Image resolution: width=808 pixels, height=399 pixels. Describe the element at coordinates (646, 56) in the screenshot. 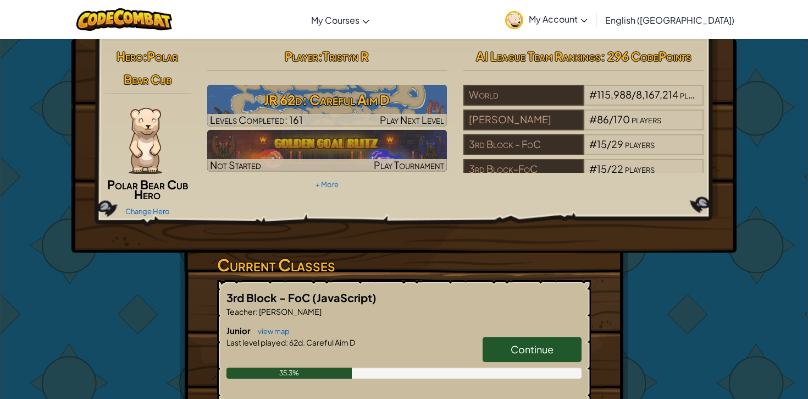

I see `span: : 296 CodePoints` at that location.